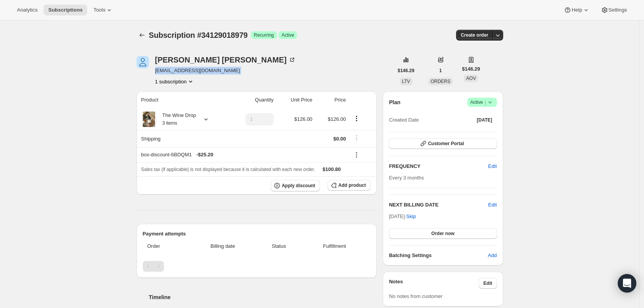 The image size is (644, 308). Describe the element at coordinates (166, 246) in the screenshot. I see `th: Order` at that location.